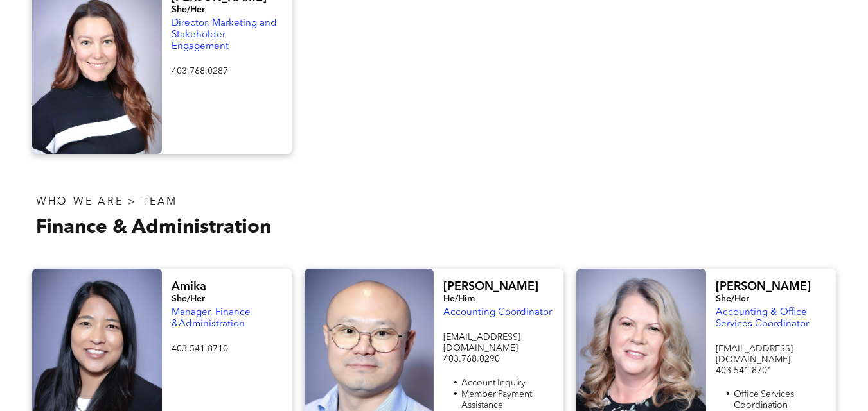 The image size is (868, 411). I want to click on span: Office Services Coordination, so click(763, 400).